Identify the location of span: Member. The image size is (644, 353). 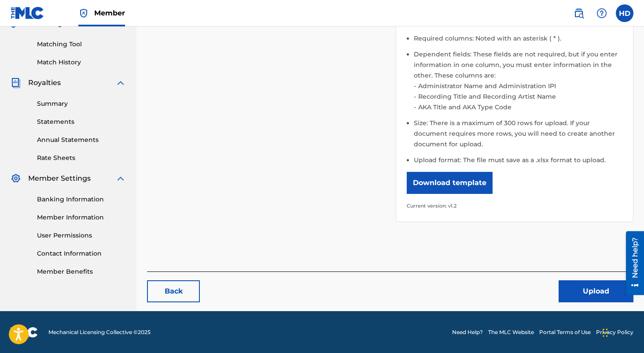
(109, 13).